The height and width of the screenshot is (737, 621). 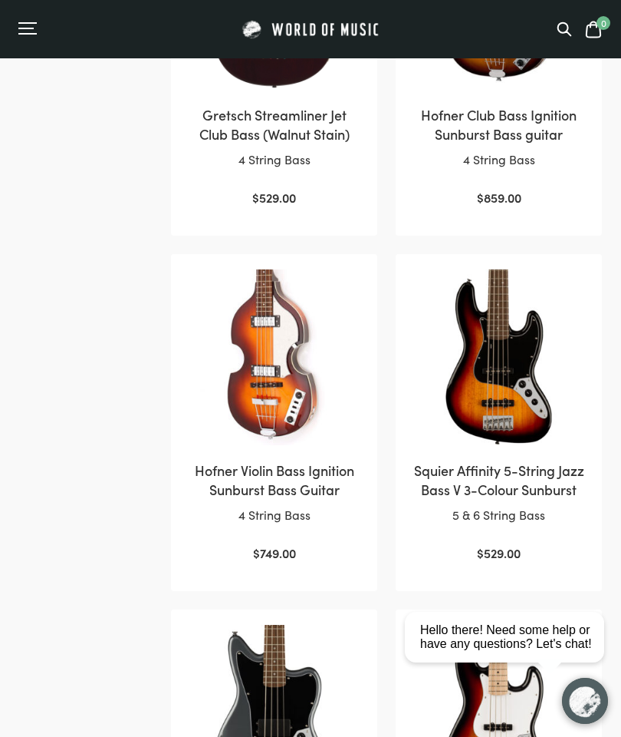 I want to click on img: launcher button, so click(x=186, y=133).